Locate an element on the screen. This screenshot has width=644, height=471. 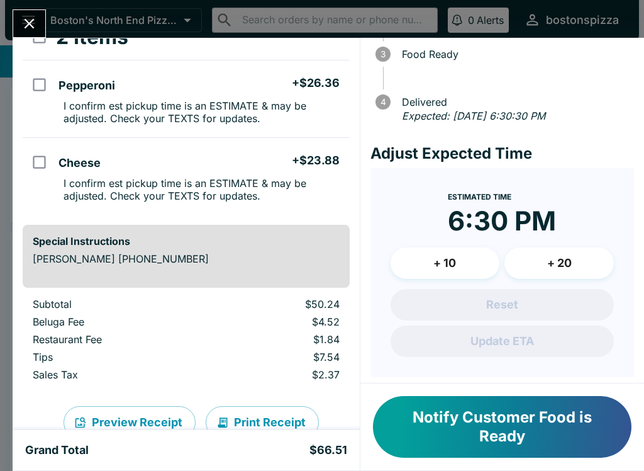
p: Subtotal is located at coordinates (114, 304).